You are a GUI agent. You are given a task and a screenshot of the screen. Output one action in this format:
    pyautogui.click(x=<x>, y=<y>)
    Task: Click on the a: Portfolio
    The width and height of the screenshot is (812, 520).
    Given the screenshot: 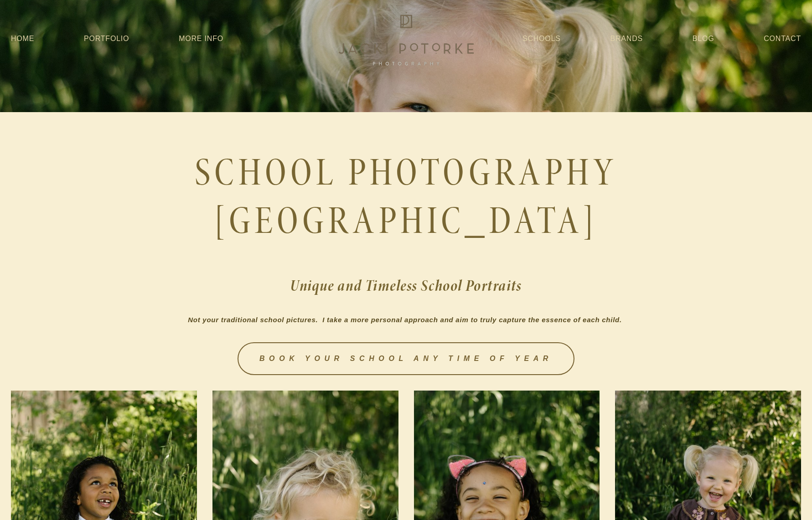 What is the action you would take?
    pyautogui.click(x=106, y=38)
    